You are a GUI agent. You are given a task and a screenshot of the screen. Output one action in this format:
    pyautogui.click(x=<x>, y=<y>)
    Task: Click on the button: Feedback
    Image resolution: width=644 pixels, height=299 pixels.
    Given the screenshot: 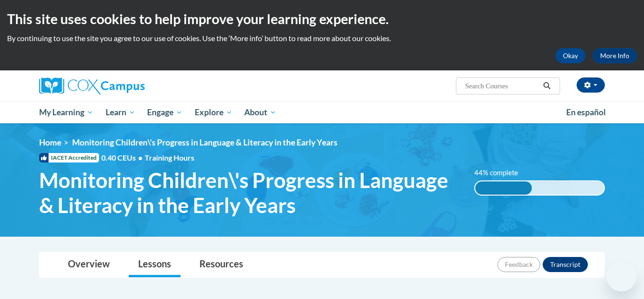 What is the action you would take?
    pyautogui.click(x=519, y=264)
    